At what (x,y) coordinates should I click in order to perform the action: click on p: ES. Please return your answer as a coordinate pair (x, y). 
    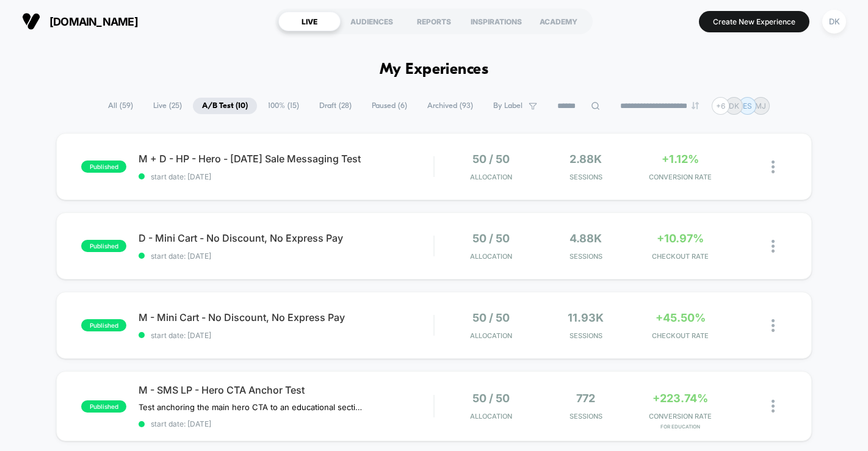
    Looking at the image, I should click on (747, 106).